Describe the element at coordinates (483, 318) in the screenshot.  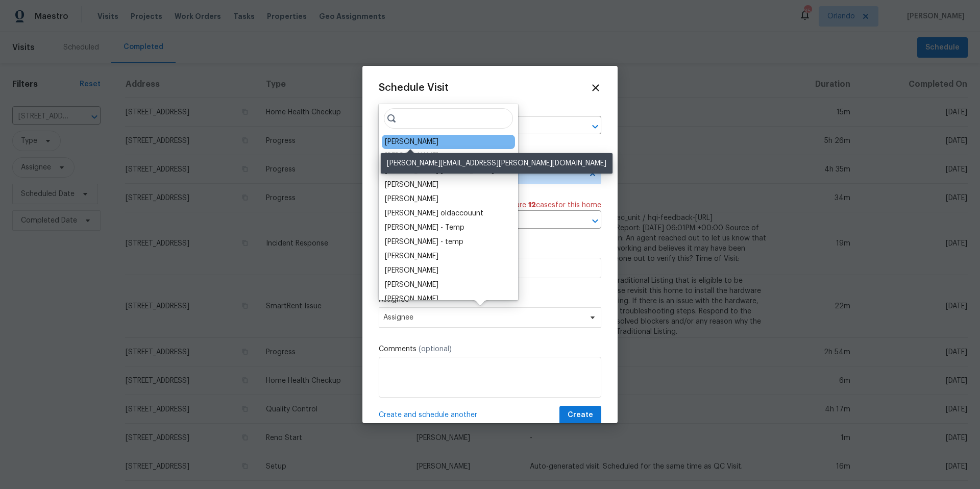
I see `span: Assignee` at that location.